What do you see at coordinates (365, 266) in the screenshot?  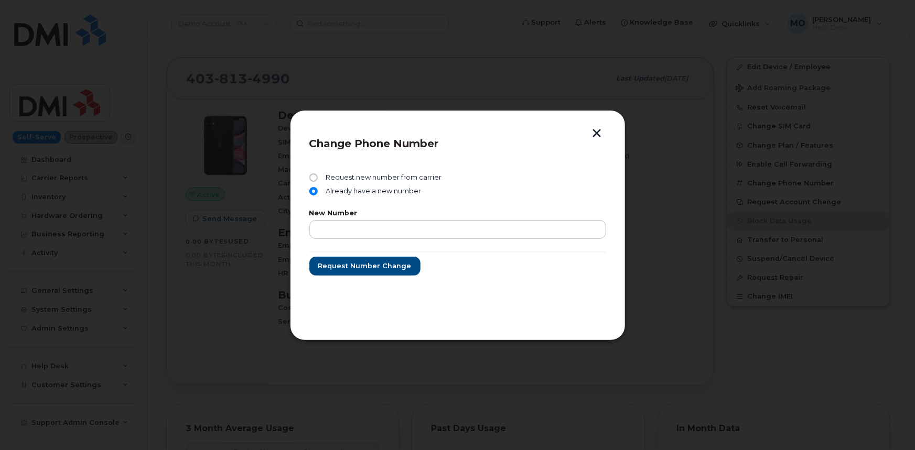 I see `button: Request number change` at bounding box center [365, 266].